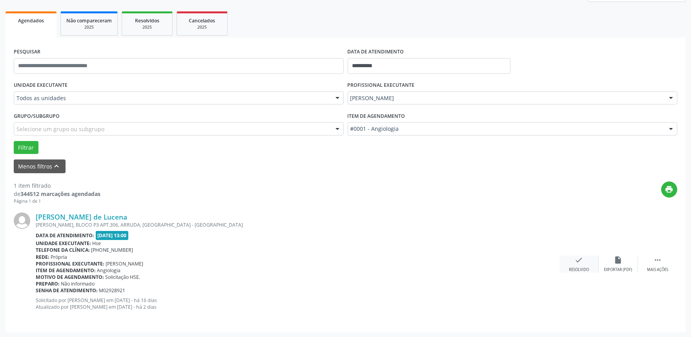 Image resolution: width=691 pixels, height=337 pixels. Describe the element at coordinates (40, 166) in the screenshot. I see `button: Menos filtroskeyboard_arrow_up` at that location.